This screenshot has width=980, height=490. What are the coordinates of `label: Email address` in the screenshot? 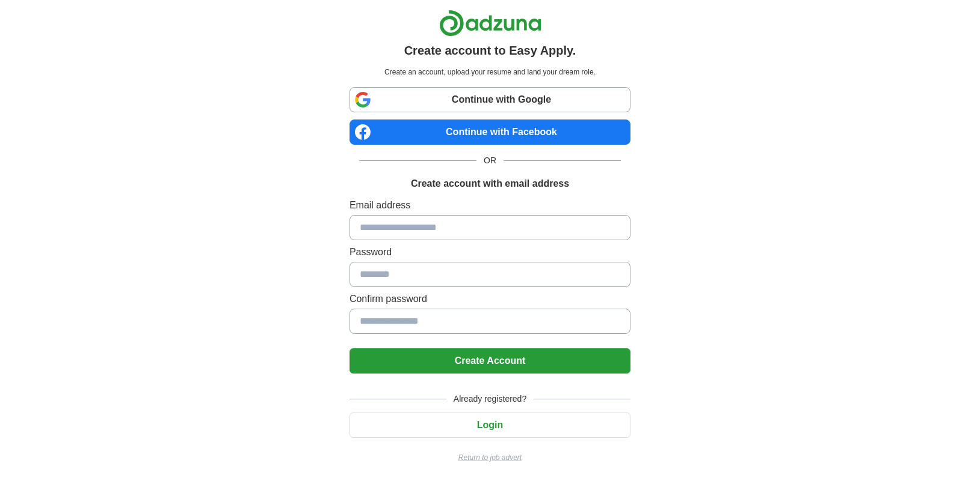 It's located at (490, 206).